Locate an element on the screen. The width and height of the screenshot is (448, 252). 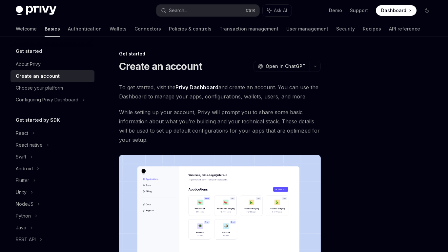
div: Python is located at coordinates (23, 216).